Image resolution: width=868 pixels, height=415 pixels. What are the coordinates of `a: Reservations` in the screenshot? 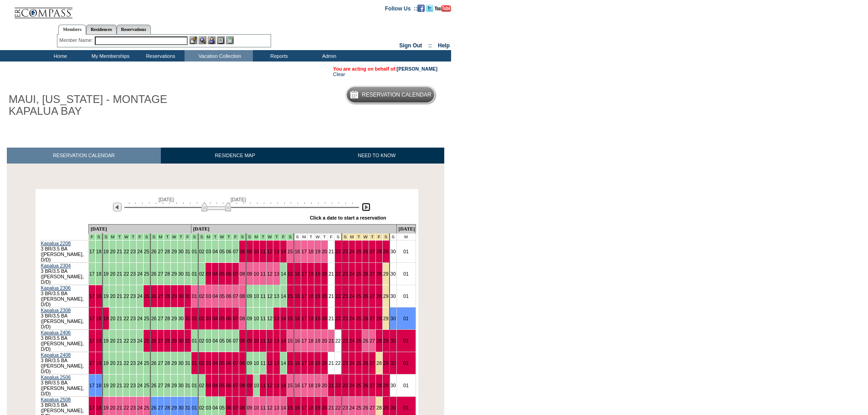 It's located at (134, 30).